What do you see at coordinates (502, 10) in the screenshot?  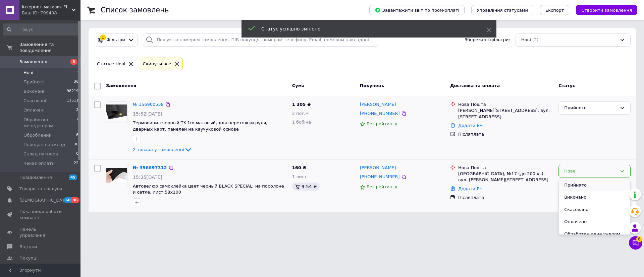 I see `span: Управління статусами` at bounding box center [502, 10].